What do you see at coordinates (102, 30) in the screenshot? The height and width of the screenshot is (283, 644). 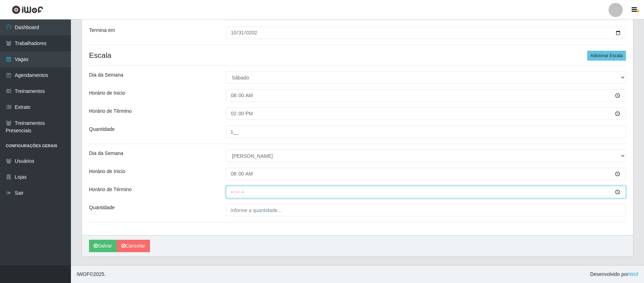 I see `label: Termina em` at bounding box center [102, 30].